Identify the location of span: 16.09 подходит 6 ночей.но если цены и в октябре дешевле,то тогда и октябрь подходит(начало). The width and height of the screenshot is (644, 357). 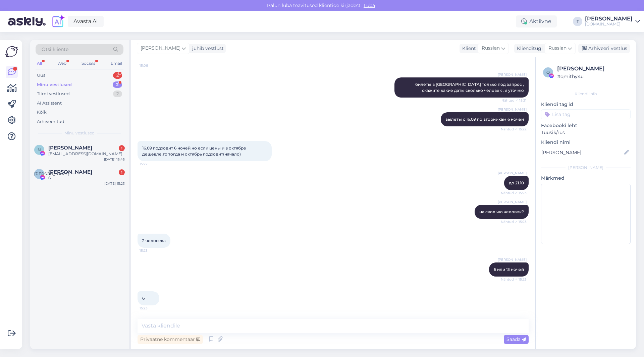
(195, 151).